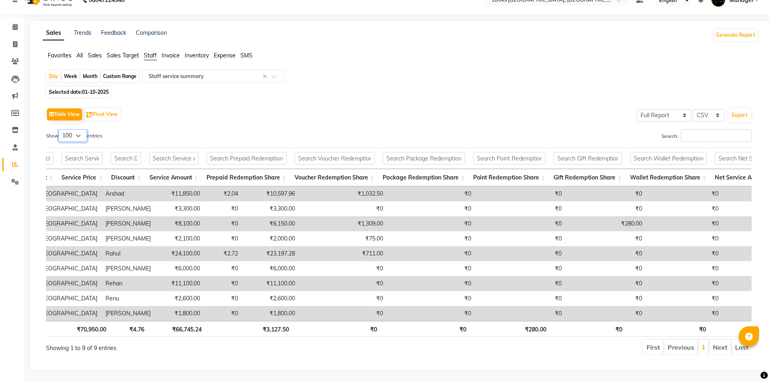 This screenshot has height=382, width=769. I want to click on input: Search Gift Redemption Share, so click(587, 158).